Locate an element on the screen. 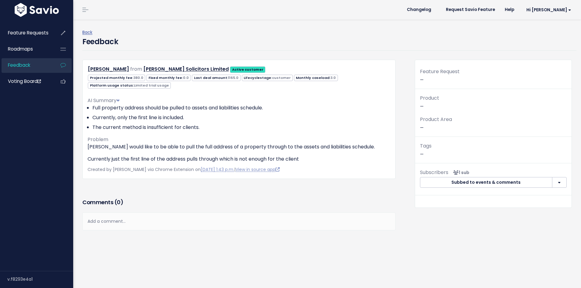  h4: Feedback is located at coordinates (100, 42).